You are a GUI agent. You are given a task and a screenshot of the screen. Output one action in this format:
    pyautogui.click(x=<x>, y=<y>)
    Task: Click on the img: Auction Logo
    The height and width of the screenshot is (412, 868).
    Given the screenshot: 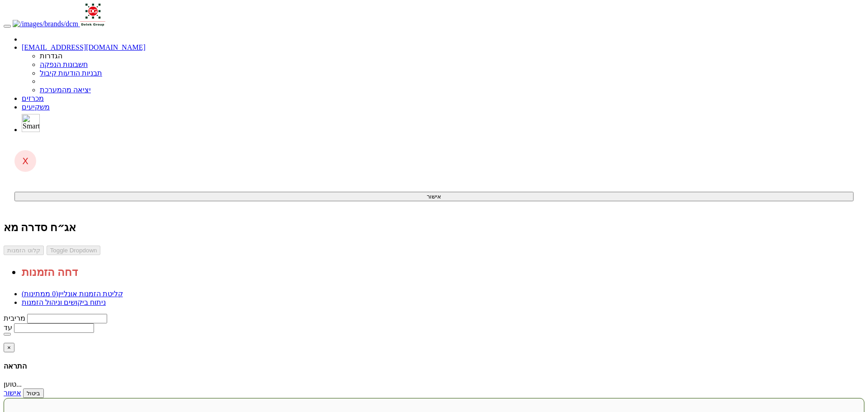 What is the action you would take?
    pyautogui.click(x=92, y=15)
    